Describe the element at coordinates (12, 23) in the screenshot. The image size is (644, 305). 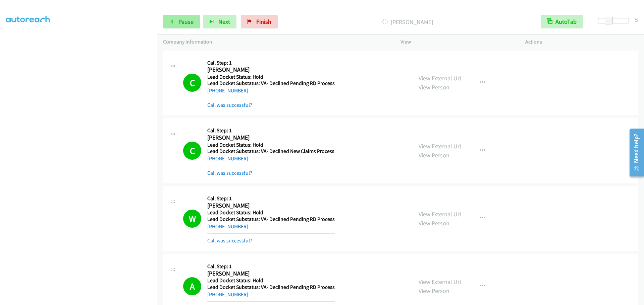
I see `div: Need help?` at that location.